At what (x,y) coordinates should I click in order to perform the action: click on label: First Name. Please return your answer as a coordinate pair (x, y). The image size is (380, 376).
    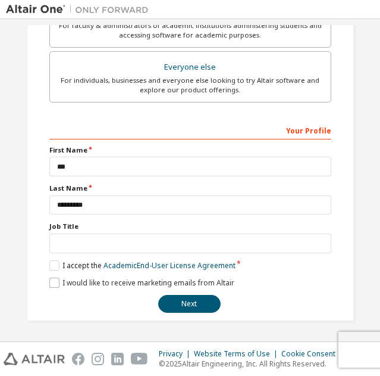
    Looking at the image, I should click on (190, 150).